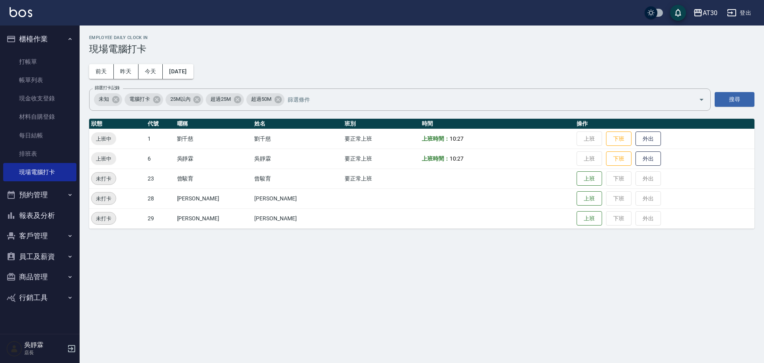  Describe the element at coordinates (180, 99) in the screenshot. I see `span: 25M以內` at that location.